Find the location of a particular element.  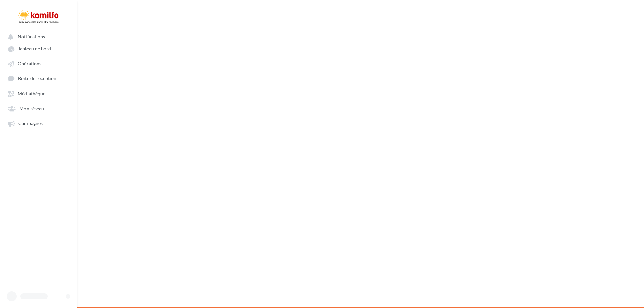

span: Opérations is located at coordinates (30, 64).